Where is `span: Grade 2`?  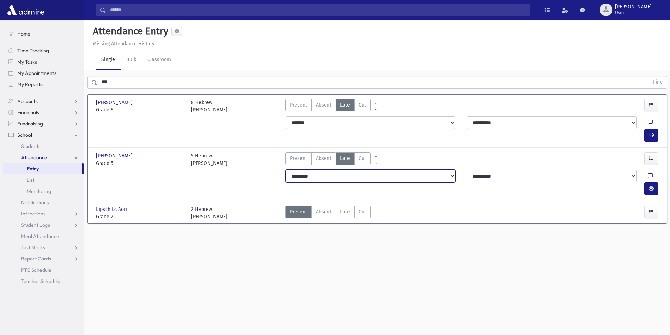
span: Grade 2 is located at coordinates (140, 217).